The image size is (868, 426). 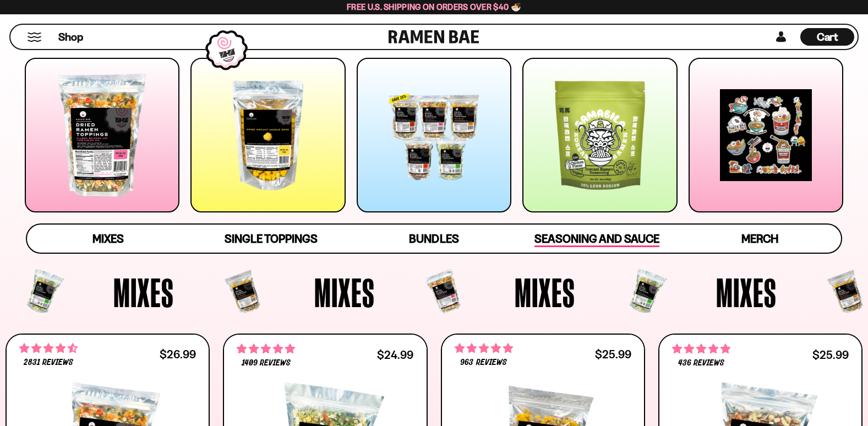 I want to click on a: Seasoning and Sauce, so click(x=596, y=238).